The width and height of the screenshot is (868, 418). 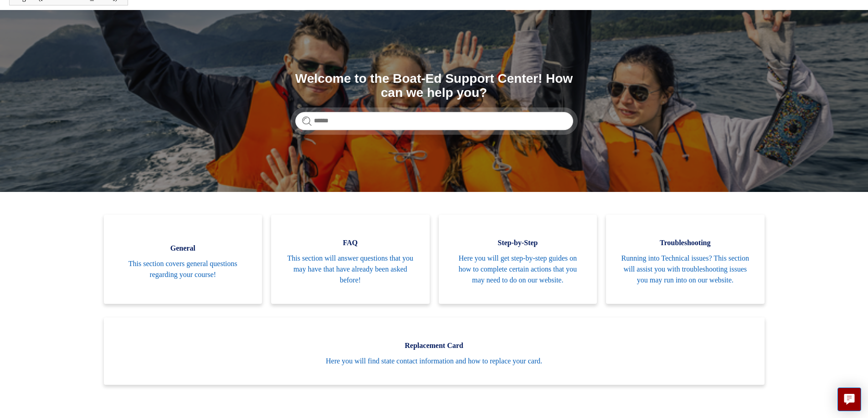 I want to click on a: Step-by-Step Here you will get step-by-step guides on how to complete certain actions that you ma..., so click(x=518, y=259).